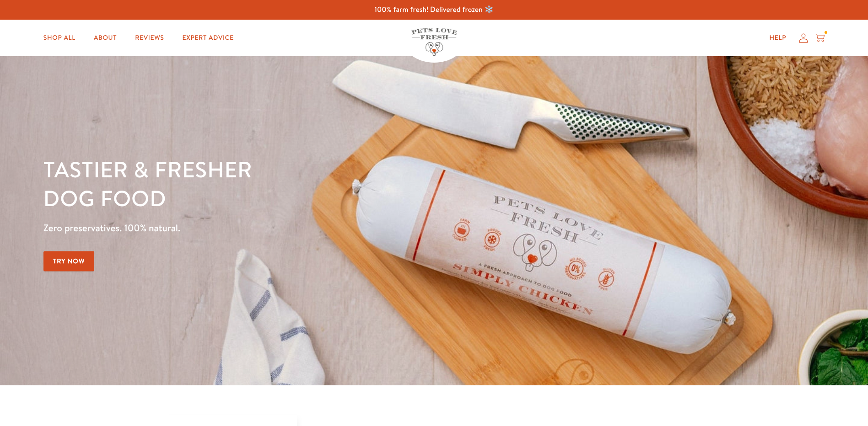 Image resolution: width=868 pixels, height=426 pixels. I want to click on a: Shop All, so click(60, 38).